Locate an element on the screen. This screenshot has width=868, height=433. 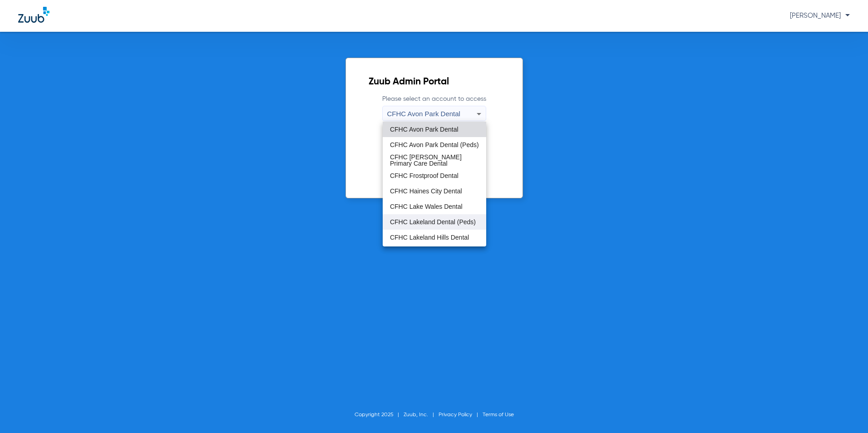
span: CFHC Lake Wales Dental is located at coordinates (426, 207).